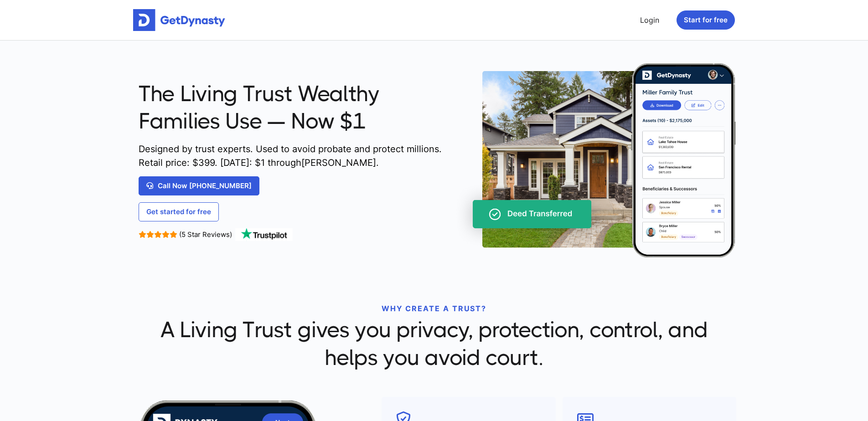 The height and width of the screenshot is (421, 868). I want to click on img: trust-on-cellphone, so click(595, 160).